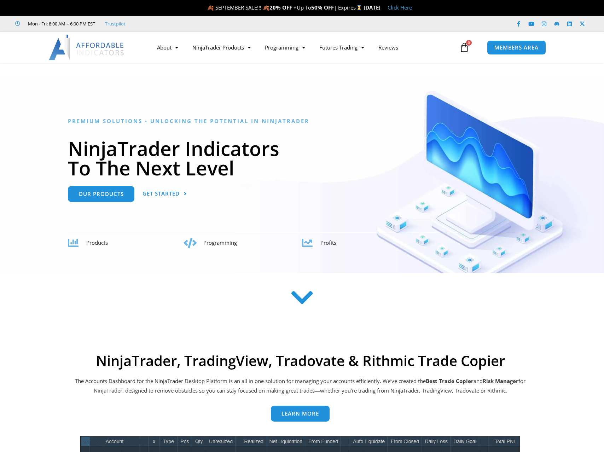  Describe the element at coordinates (283, 7) in the screenshot. I see `strong: 20% OFF +` at that location.